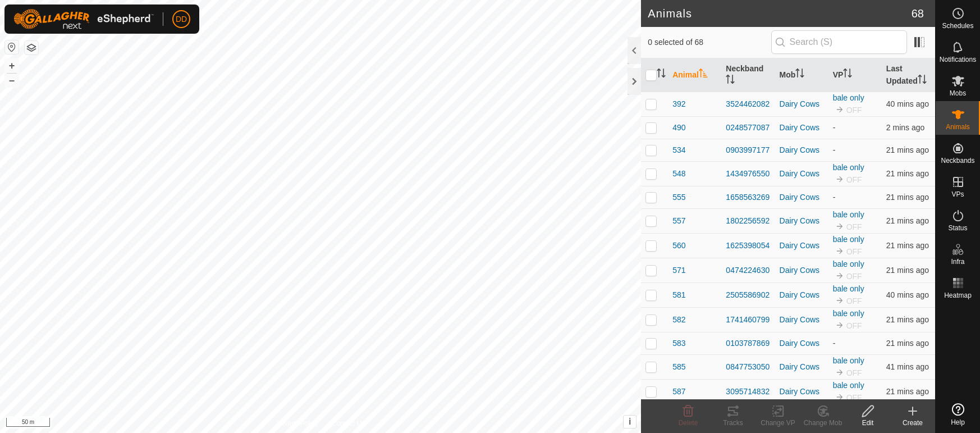  I want to click on input: Search (S), so click(839, 42).